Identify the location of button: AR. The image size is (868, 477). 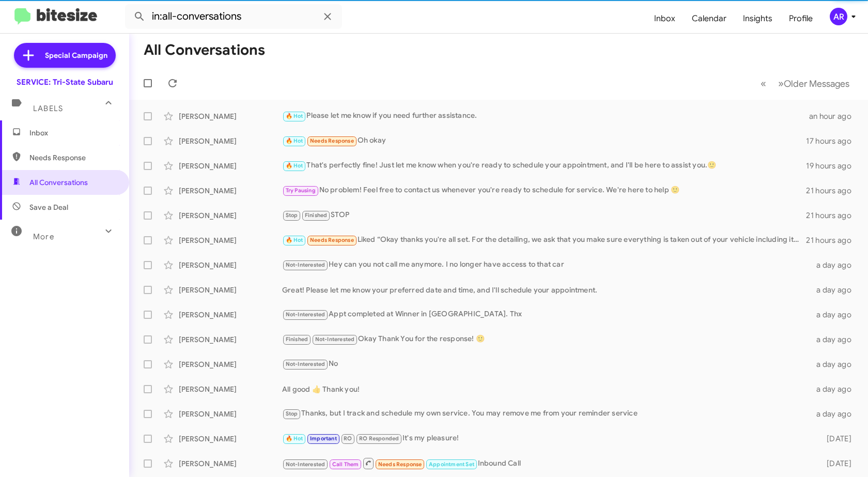
(839, 17).